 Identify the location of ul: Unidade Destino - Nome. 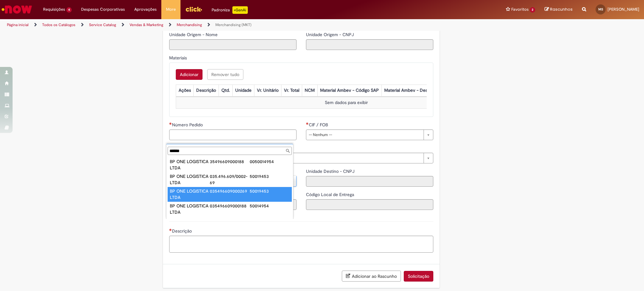
(230, 187).